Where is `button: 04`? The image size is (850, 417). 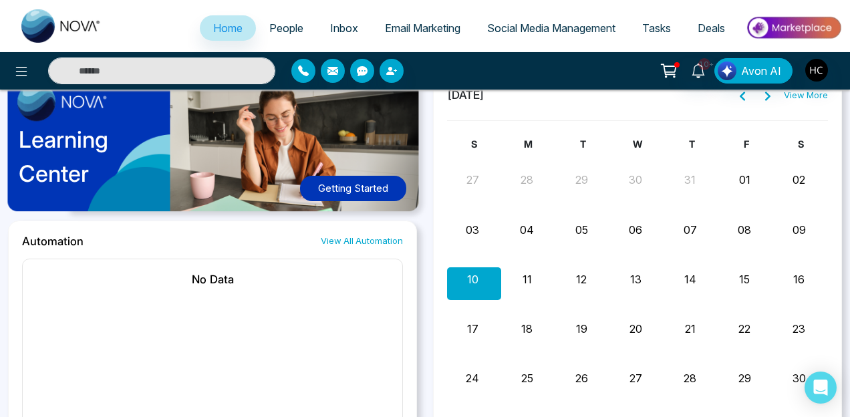 button: 04 is located at coordinates (527, 230).